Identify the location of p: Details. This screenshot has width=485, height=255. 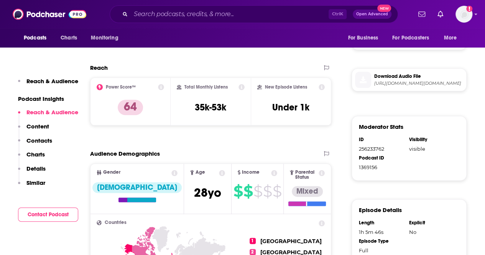
(36, 168).